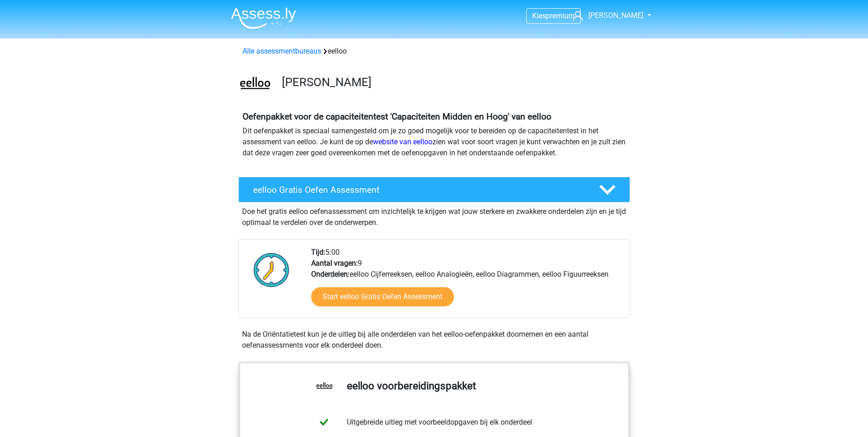 Image resolution: width=868 pixels, height=437 pixels. What do you see at coordinates (553, 16) in the screenshot?
I see `a: Kiespremium` at bounding box center [553, 16].